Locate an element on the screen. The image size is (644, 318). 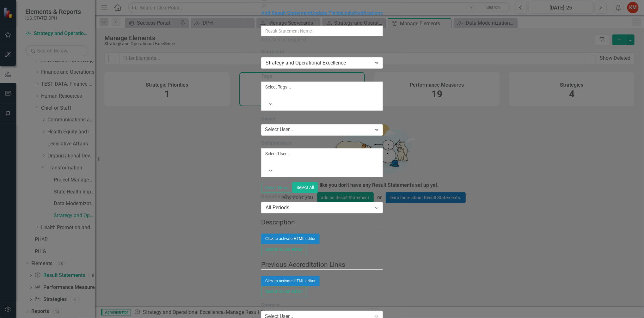
a: Add Result Statement is located at coordinates (286, 13).